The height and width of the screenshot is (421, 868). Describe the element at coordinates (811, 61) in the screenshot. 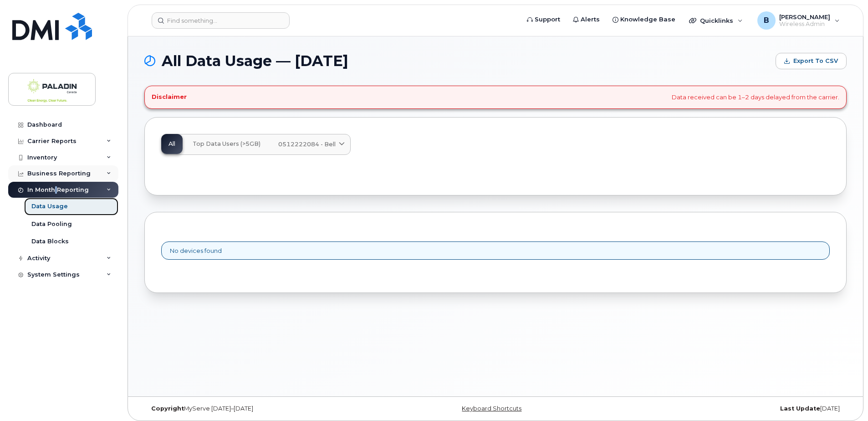

I see `button: Export to CSV` at that location.